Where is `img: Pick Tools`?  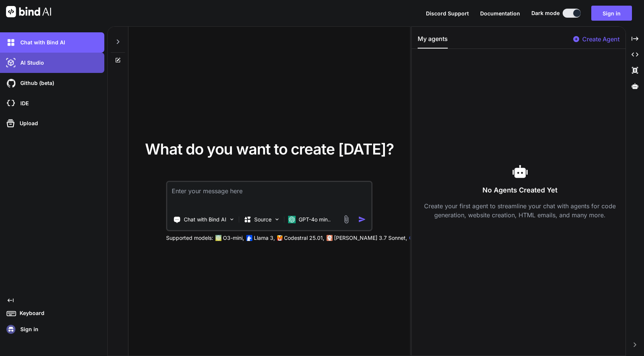 img: Pick Tools is located at coordinates (232, 219).